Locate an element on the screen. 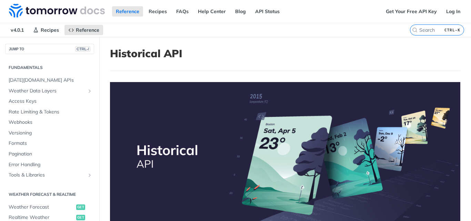 This screenshot has width=471, height=221. a: Weather Data LayersShow subpages for Weather Data Layers is located at coordinates (50, 91).